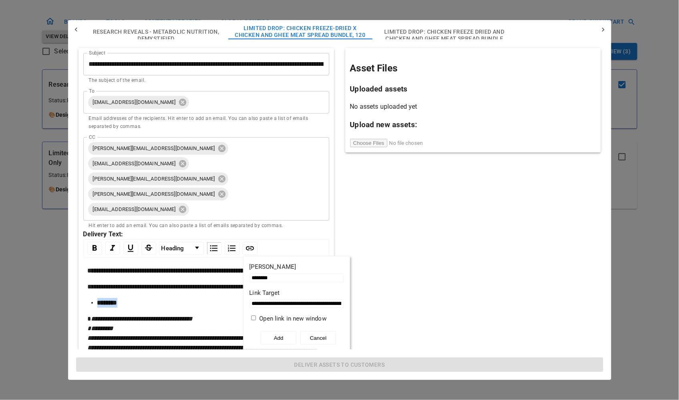 Image resolution: width=679 pixels, height=400 pixels. Describe the element at coordinates (113, 248) in the screenshot. I see `div: Italic` at that location.